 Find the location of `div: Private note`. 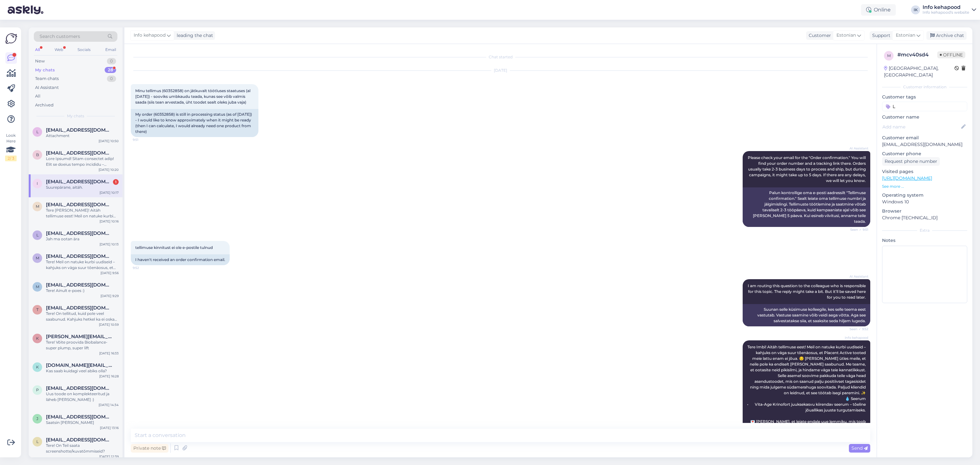

div: Private note is located at coordinates (150, 448).